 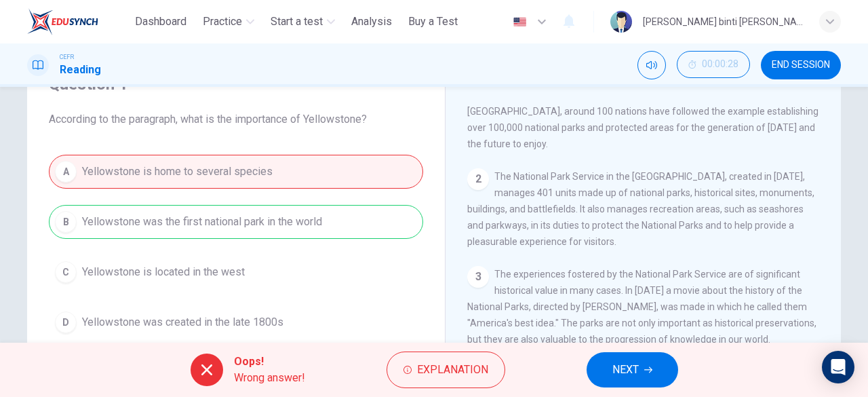 I want to click on a: Buy a Test, so click(x=433, y=22).